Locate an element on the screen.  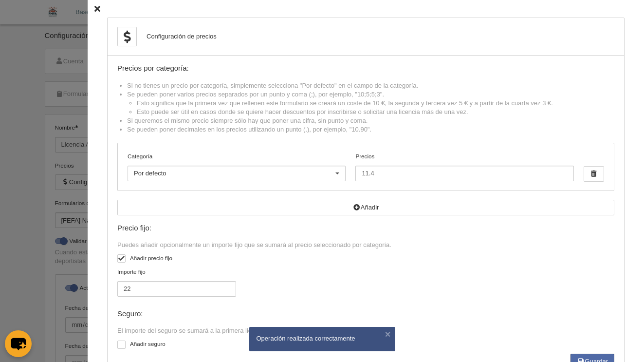
div: Precio fijo: is located at coordinates (365, 228).